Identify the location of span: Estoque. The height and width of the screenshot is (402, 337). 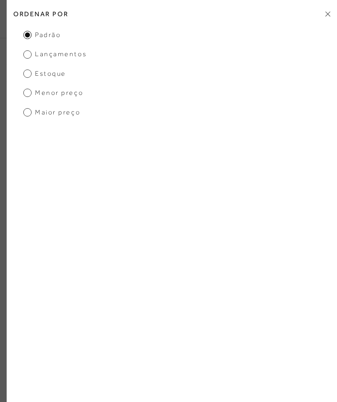
(44, 74).